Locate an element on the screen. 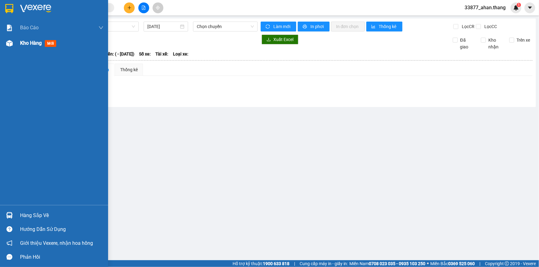  span: Miền Bắc is located at coordinates (452, 264).